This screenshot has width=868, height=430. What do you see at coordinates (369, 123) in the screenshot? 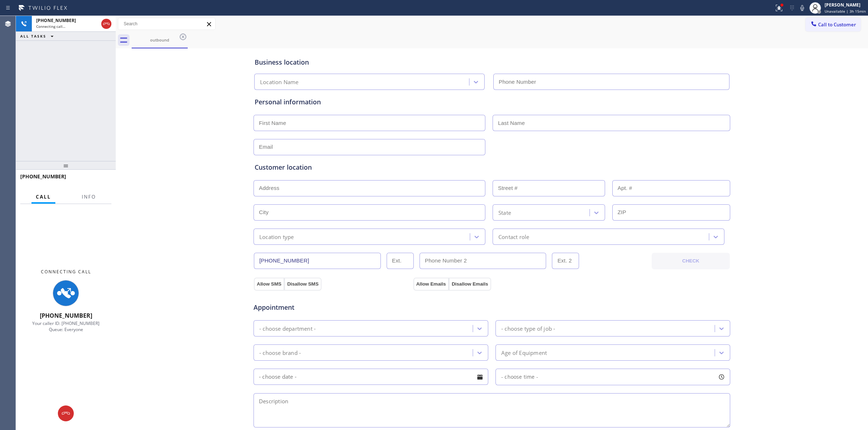
I see `input: First Name` at bounding box center [369, 123].